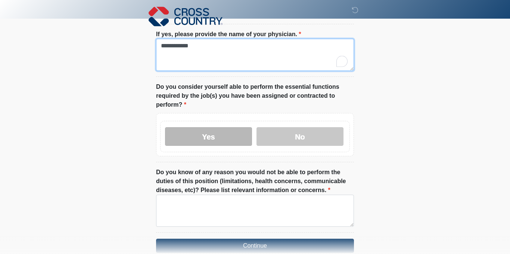 This screenshot has width=510, height=254. I want to click on label: If yes, please provide the name of your physician., so click(228, 34).